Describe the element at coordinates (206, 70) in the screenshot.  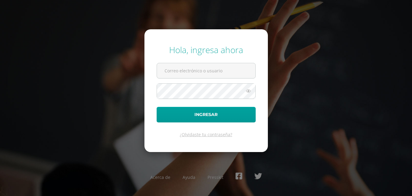
I see `input: Correo electrónico o usuario` at that location.